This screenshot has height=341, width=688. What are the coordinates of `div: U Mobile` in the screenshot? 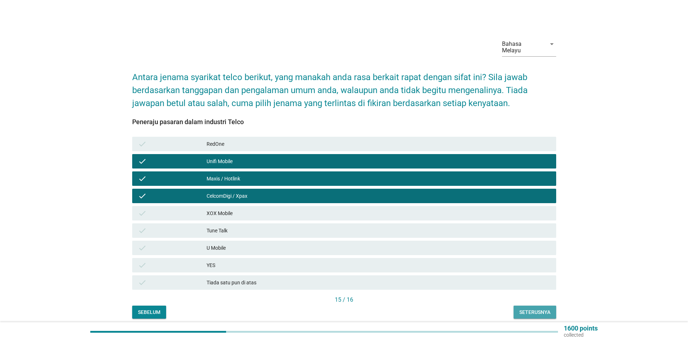 It's located at (379, 248).